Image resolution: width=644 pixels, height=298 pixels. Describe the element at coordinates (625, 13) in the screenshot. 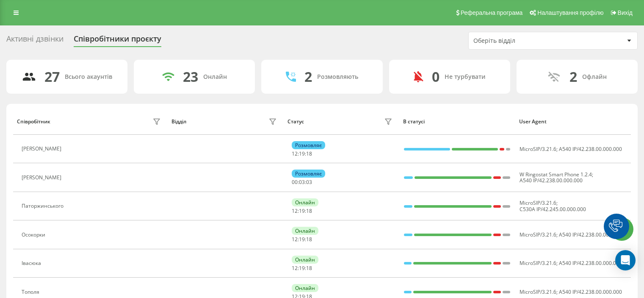

I see `span: Вихід` at that location.